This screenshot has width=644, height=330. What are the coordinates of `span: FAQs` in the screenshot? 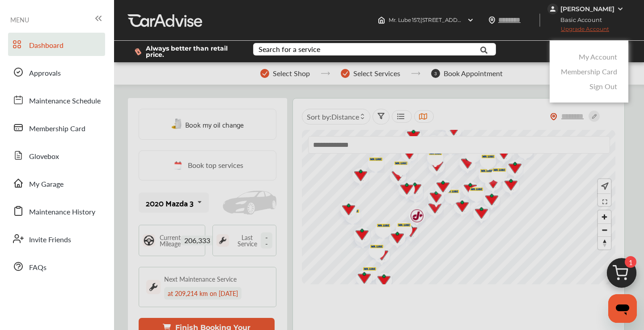 It's located at (38, 268).